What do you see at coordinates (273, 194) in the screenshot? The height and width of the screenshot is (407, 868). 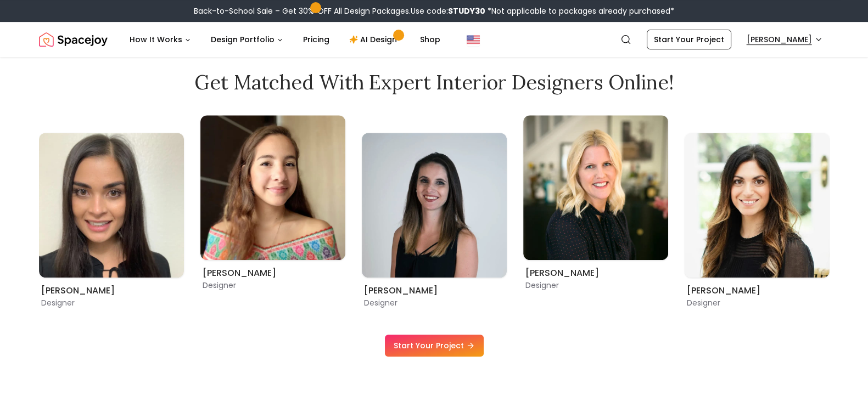 I see `div: 1 / 8` at bounding box center [273, 194].